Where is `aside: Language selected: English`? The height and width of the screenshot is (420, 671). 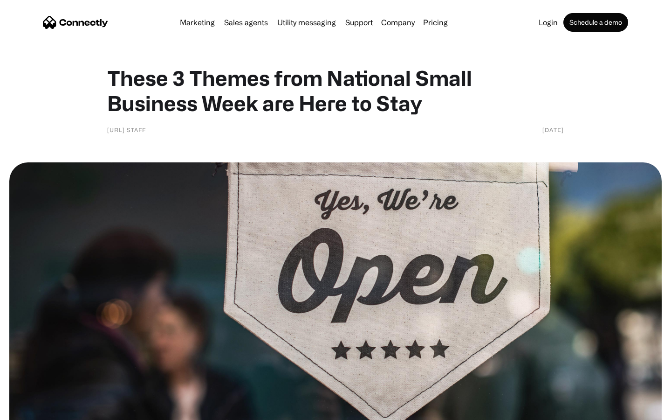
aside: Language selected: English is located at coordinates (33, 410).